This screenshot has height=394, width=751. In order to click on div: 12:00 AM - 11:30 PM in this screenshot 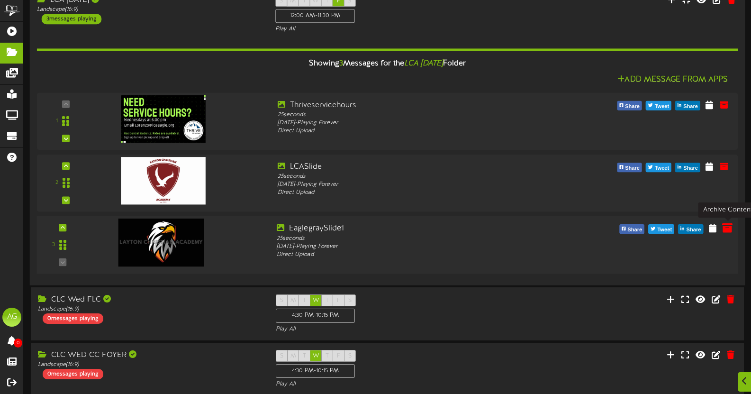, I will do `click(315, 16)`.